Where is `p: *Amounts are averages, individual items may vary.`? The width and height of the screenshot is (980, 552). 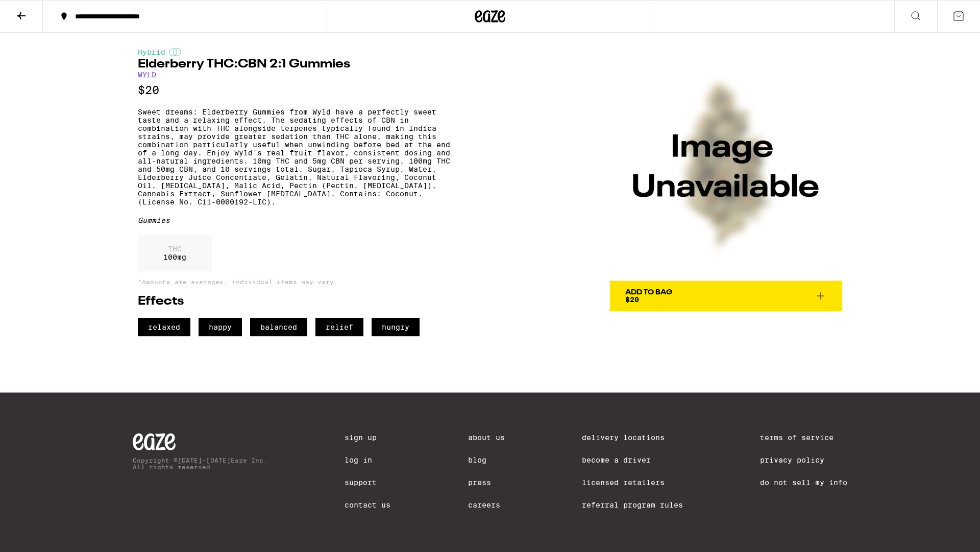 p: *Amounts are averages, individual items may vary. is located at coordinates (296, 281).